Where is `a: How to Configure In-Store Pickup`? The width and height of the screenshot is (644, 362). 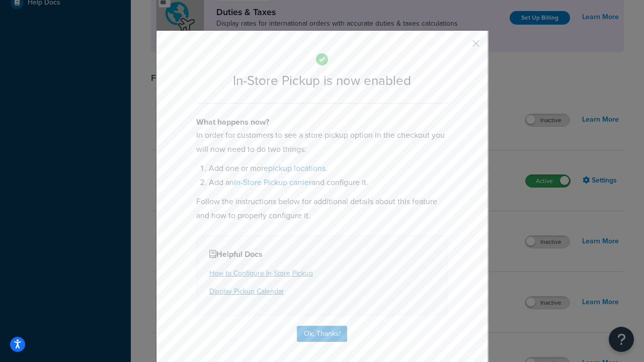 a: How to Configure In-Store Pickup is located at coordinates (261, 273).